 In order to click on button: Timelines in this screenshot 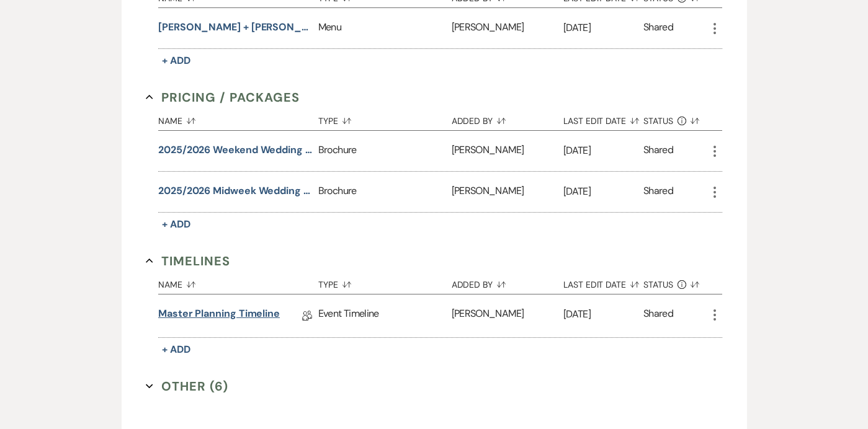, I will do `click(188, 261)`.